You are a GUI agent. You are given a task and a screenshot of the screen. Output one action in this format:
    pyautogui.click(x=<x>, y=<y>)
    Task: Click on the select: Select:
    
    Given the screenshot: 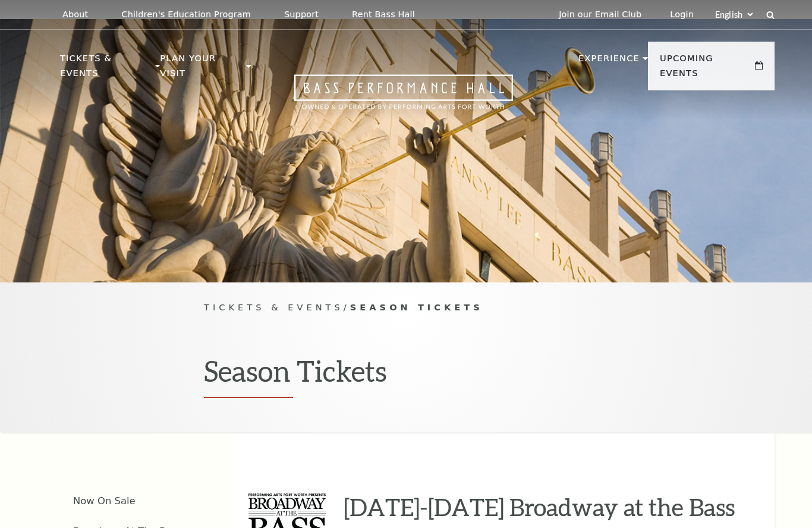 What is the action you would take?
    pyautogui.click(x=734, y=14)
    